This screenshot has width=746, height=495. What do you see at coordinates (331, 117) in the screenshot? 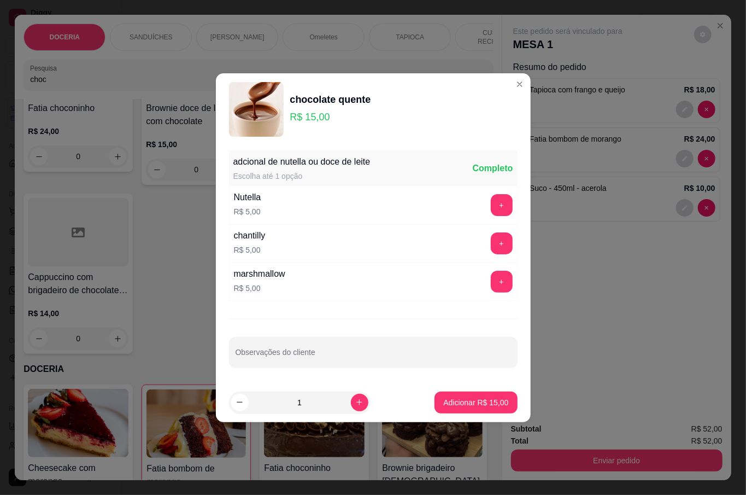
I see `p: R$ 15,00` at bounding box center [331, 117].